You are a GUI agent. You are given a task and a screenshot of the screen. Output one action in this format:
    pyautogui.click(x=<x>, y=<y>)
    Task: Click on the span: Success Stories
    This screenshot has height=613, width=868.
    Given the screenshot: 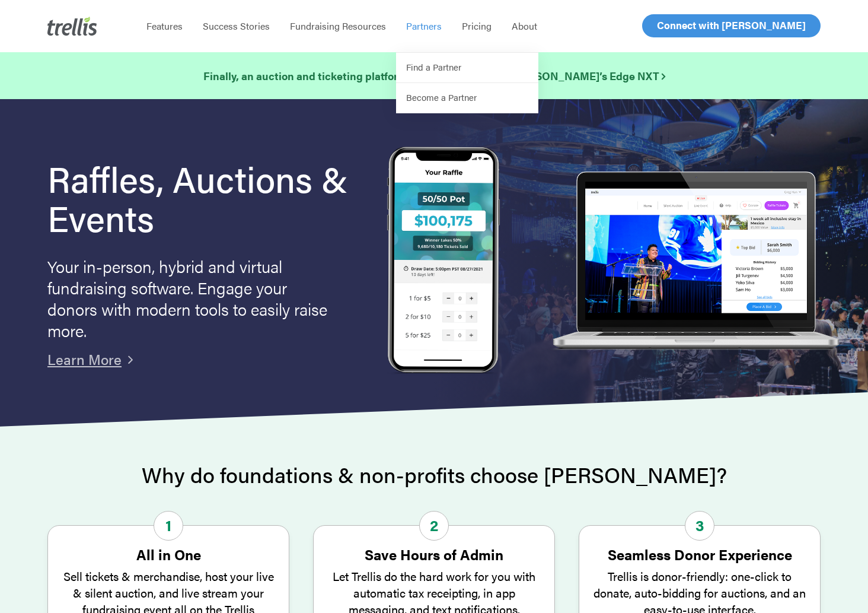 What is the action you would take?
    pyautogui.click(x=236, y=25)
    